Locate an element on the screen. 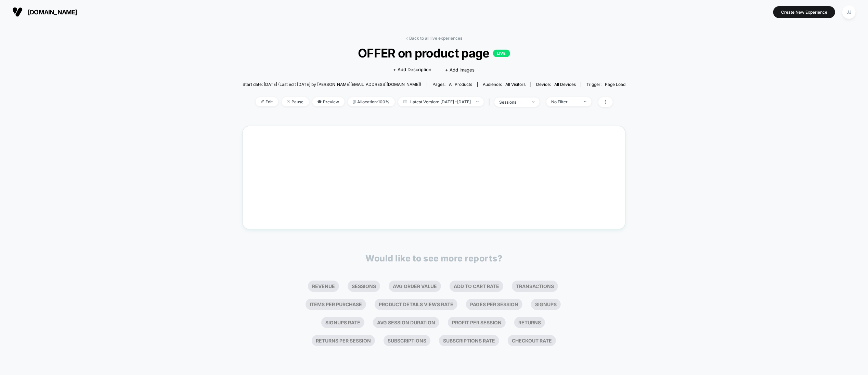 The image size is (868, 375). span: OFFER on product page is located at coordinates (434, 53).